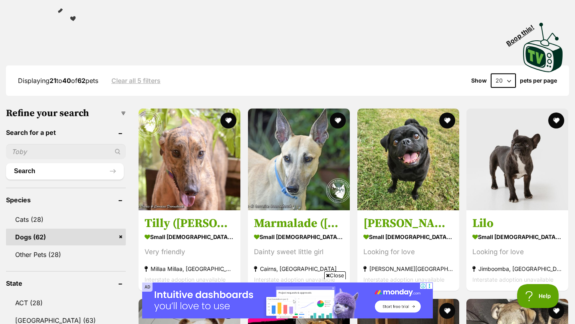  I want to click on span: AD, so click(147, 287).